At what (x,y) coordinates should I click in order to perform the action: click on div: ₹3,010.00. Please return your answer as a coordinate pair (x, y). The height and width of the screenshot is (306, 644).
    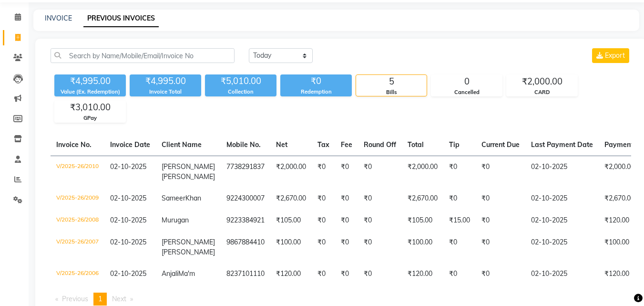
    Looking at the image, I should click on (90, 107).